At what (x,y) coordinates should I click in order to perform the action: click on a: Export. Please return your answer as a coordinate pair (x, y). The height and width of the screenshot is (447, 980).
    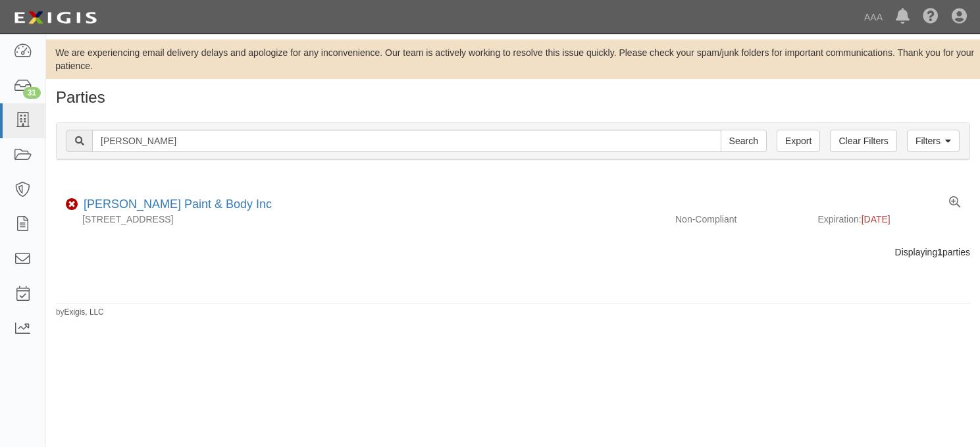
    Looking at the image, I should click on (798, 141).